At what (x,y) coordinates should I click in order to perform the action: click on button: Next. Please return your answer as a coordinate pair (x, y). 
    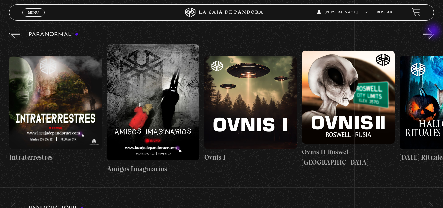
    Looking at the image, I should click on (429, 33).